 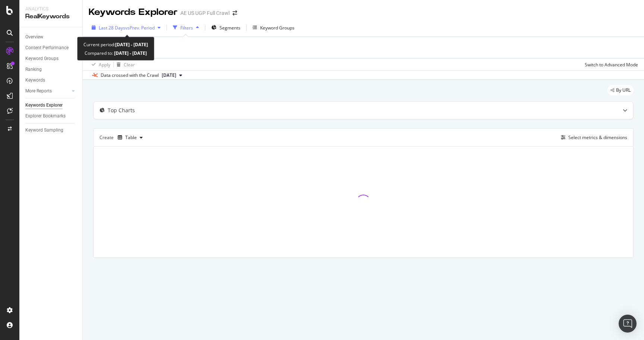 I want to click on a: Keywords Explorer, so click(x=51, y=105).